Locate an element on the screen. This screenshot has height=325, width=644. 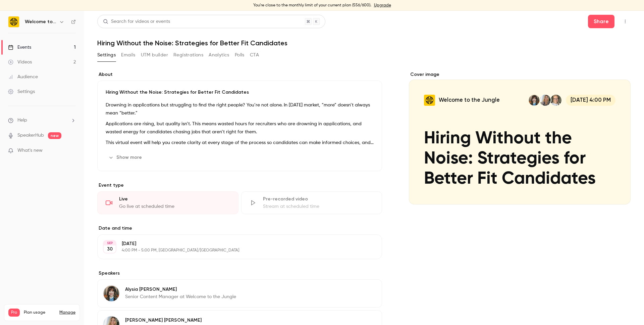
img: Alysia Wanczyk is located at coordinates (112, 294).